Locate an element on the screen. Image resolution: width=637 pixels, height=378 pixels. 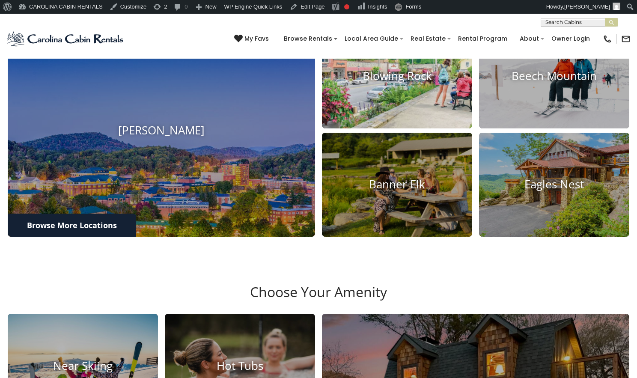
a: Local Area Guide is located at coordinates (371, 39).